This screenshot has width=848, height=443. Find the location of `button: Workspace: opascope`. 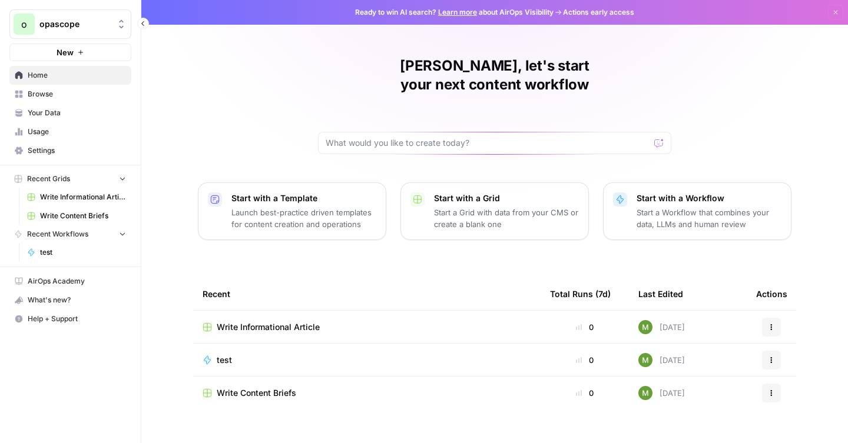

button: Workspace: opascope is located at coordinates (70, 24).